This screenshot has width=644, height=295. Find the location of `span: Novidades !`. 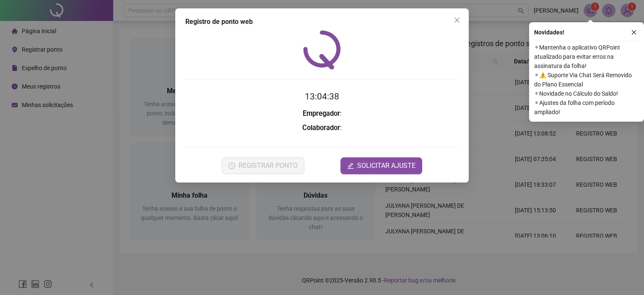

span: Novidades ! is located at coordinates (549, 32).